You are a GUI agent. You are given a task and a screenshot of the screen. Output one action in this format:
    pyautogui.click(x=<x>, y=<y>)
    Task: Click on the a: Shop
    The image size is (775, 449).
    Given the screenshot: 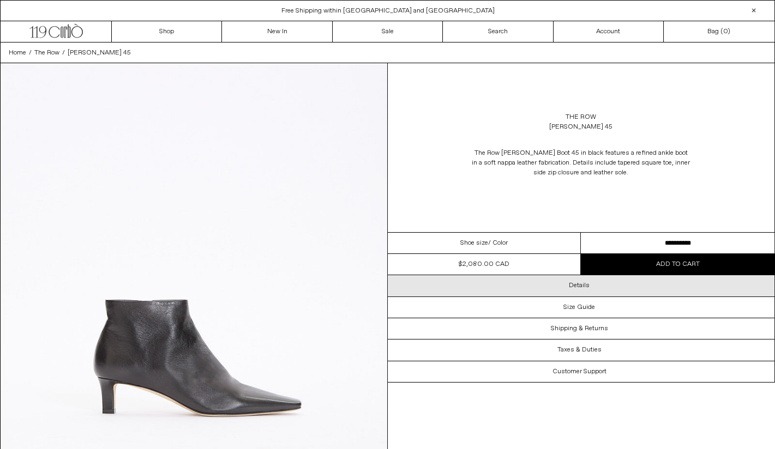 What is the action you would take?
    pyautogui.click(x=167, y=32)
    